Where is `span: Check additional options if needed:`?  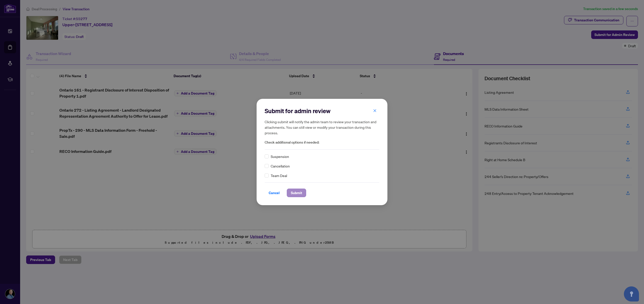 span: Check additional options if needed: is located at coordinates (322, 143).